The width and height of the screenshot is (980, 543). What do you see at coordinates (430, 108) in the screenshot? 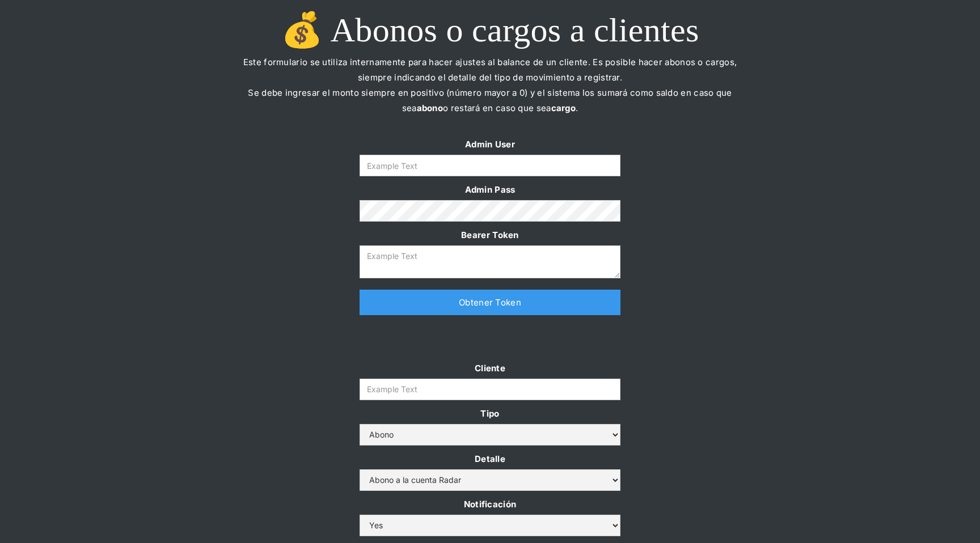
I see `strong: abono` at bounding box center [430, 108].